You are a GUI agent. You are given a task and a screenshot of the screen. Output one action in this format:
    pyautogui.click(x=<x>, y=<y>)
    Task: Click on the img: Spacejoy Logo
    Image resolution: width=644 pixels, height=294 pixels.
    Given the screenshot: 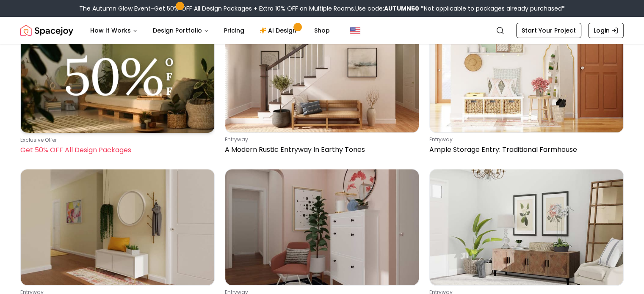 What is the action you would take?
    pyautogui.click(x=47, y=31)
    